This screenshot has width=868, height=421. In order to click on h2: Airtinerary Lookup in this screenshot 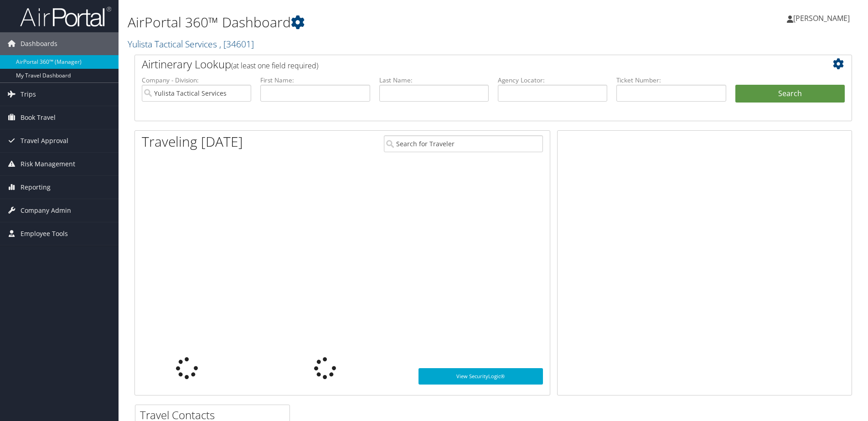, I will do `click(463, 64)`.